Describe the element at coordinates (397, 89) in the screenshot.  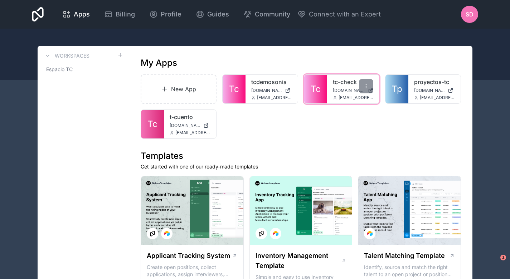
I see `span: Tp` at that location.